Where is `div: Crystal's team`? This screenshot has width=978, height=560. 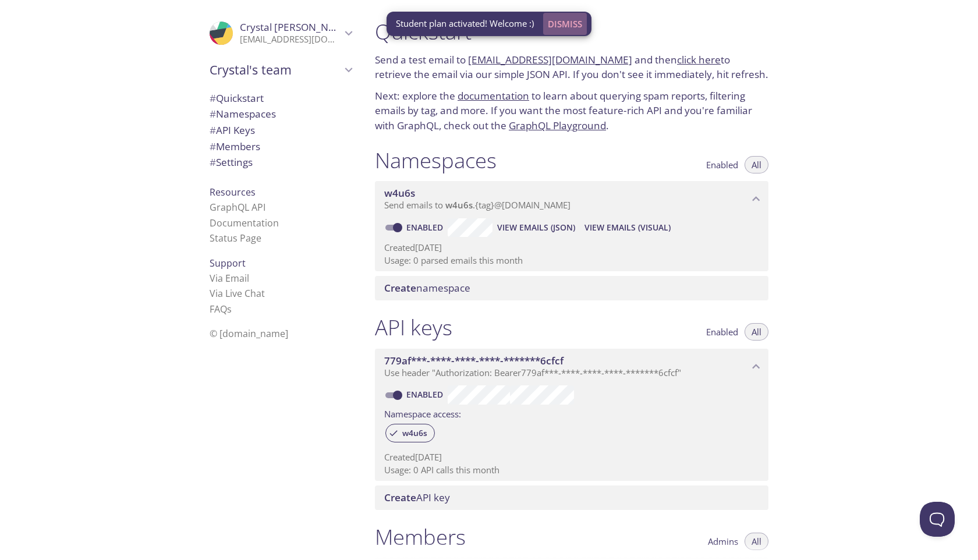
div: Crystal's team is located at coordinates (281, 70).